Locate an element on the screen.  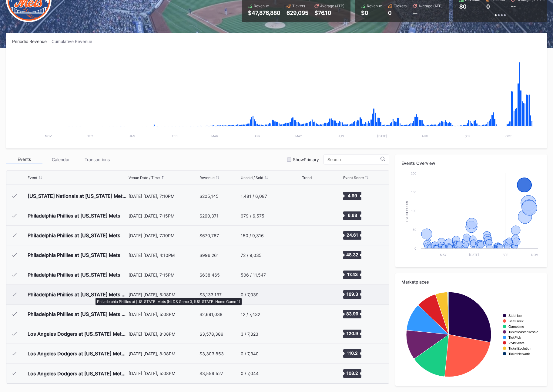
div: Transactions is located at coordinates (97, 160).